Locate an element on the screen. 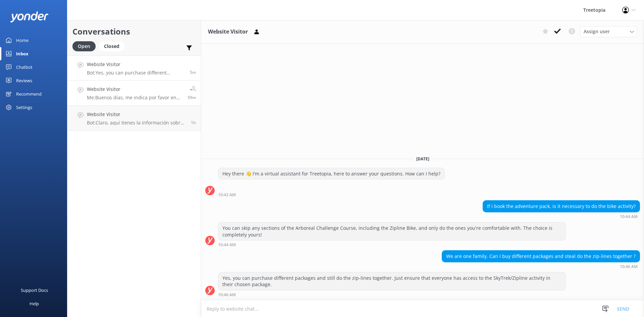 This screenshot has width=644, height=317. strong: 10:43 AM is located at coordinates (227, 196).